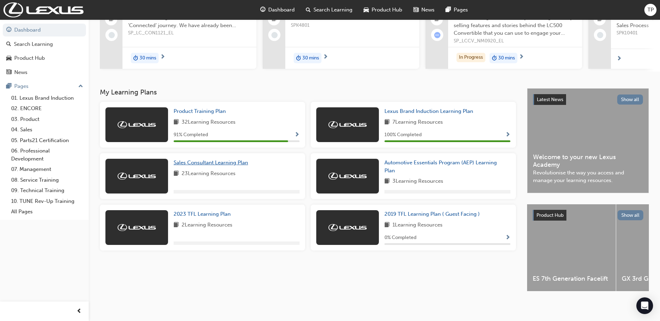 The width and height of the screenshot is (660, 321). I want to click on span: TP, so click(651, 10).